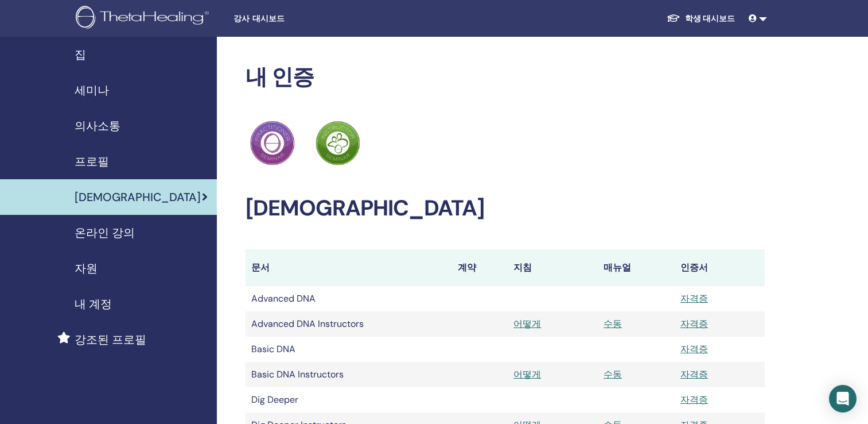 The image size is (868, 424). What do you see at coordinates (92, 91) in the screenshot?
I see `span: 세미나` at bounding box center [92, 91].